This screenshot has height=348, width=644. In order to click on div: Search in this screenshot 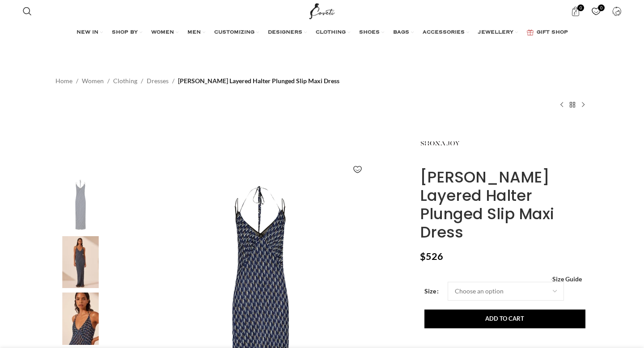, I will do `click(27, 11)`.